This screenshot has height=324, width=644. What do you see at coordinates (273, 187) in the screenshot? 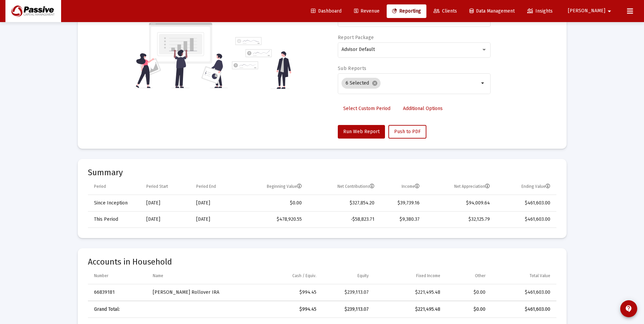
I see `td: Column Beginning Value` at bounding box center [273, 187].